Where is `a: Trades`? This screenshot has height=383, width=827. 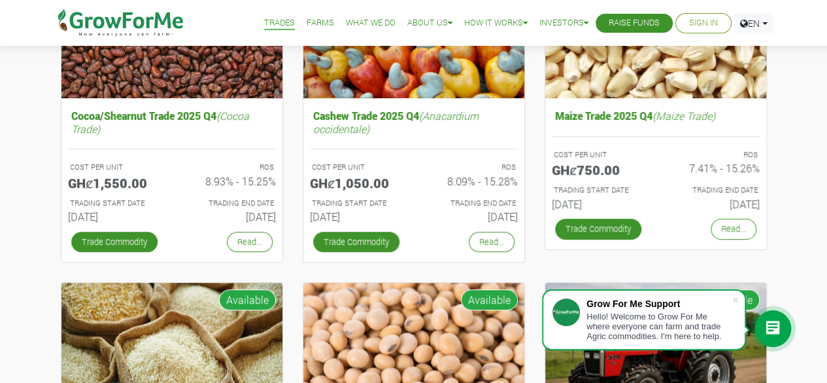
a: Trades is located at coordinates (279, 23).